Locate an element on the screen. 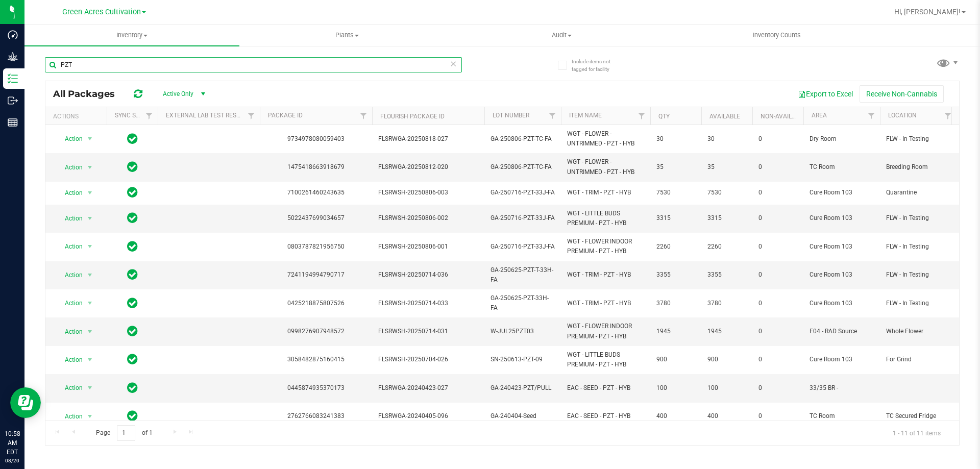 The width and height of the screenshot is (980, 469). a: Flourish Package ID is located at coordinates (412, 116).